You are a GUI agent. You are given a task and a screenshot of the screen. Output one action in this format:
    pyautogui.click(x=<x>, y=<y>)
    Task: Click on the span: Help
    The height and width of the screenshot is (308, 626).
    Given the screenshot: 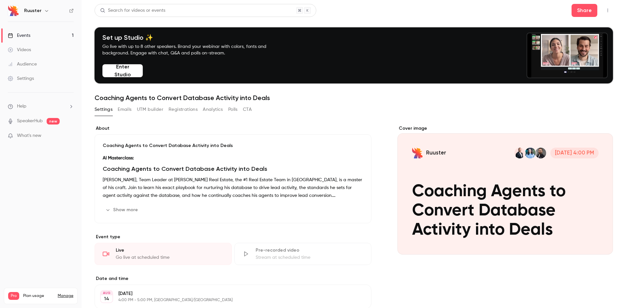 What is the action you would take?
    pyautogui.click(x=22, y=106)
    